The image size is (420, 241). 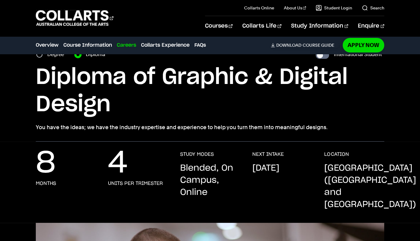 I want to click on a: Student Login, so click(x=334, y=8).